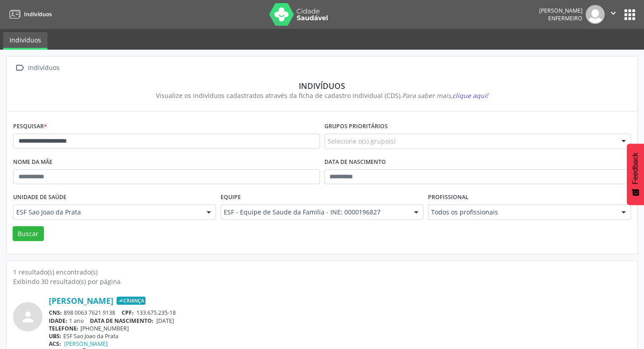 This screenshot has width=644, height=349. I want to click on span: clique aqui!, so click(470, 95).